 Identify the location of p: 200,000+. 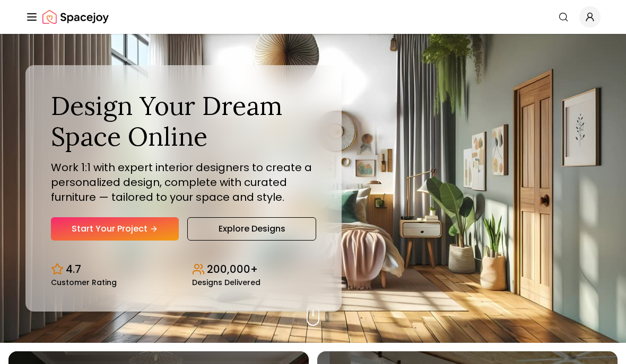
(232, 269).